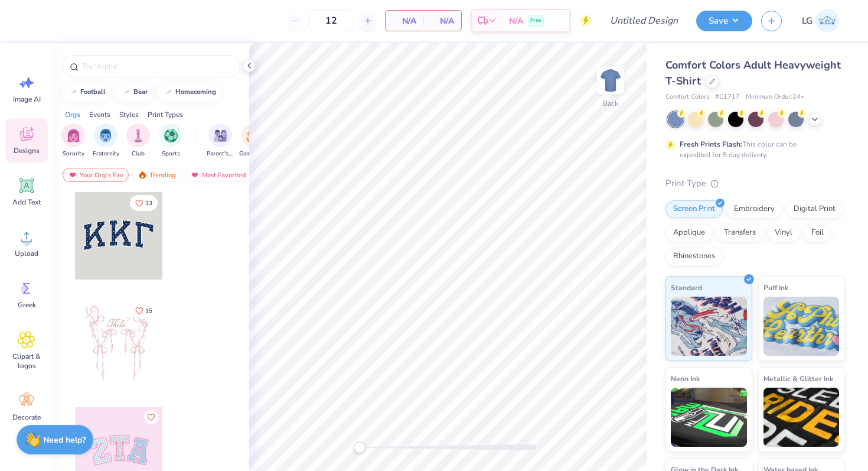 This screenshot has width=868, height=471. I want to click on div: football, so click(92, 92).